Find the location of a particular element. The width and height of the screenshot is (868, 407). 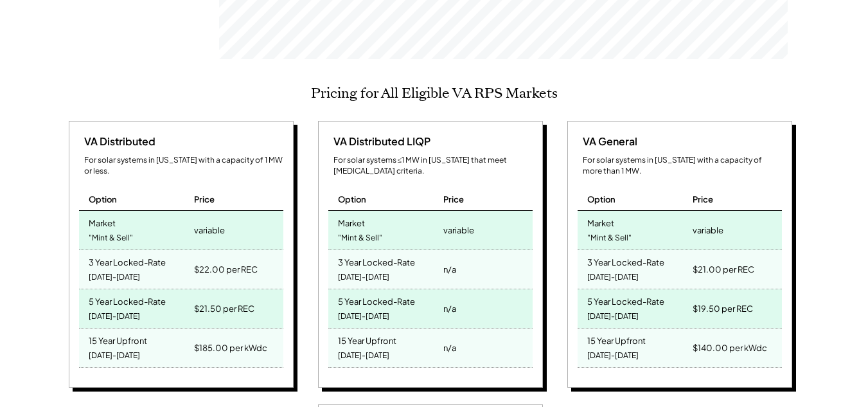

div: $21.50 per REC is located at coordinates (224, 308).